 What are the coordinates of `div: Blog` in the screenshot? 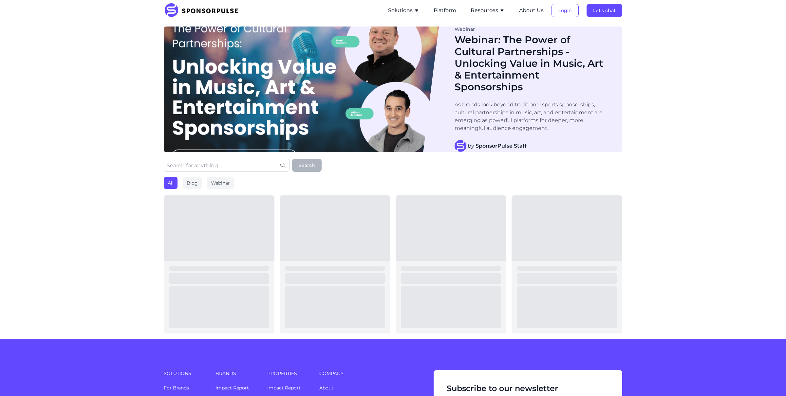 It's located at (192, 183).